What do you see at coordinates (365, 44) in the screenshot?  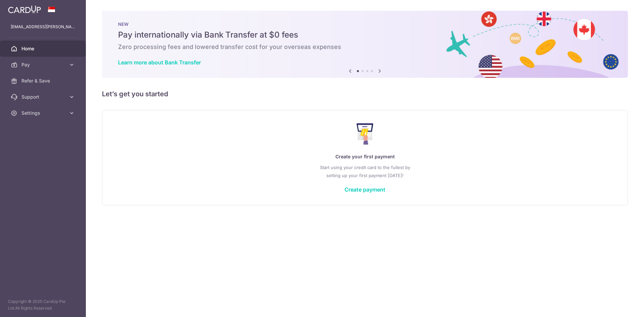 I see `img: Bank transfer banner` at bounding box center [365, 44].